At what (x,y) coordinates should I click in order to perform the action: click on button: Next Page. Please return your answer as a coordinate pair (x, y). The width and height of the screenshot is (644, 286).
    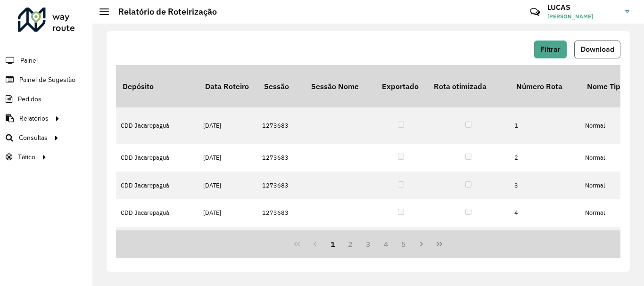
    Looking at the image, I should click on (421, 245).